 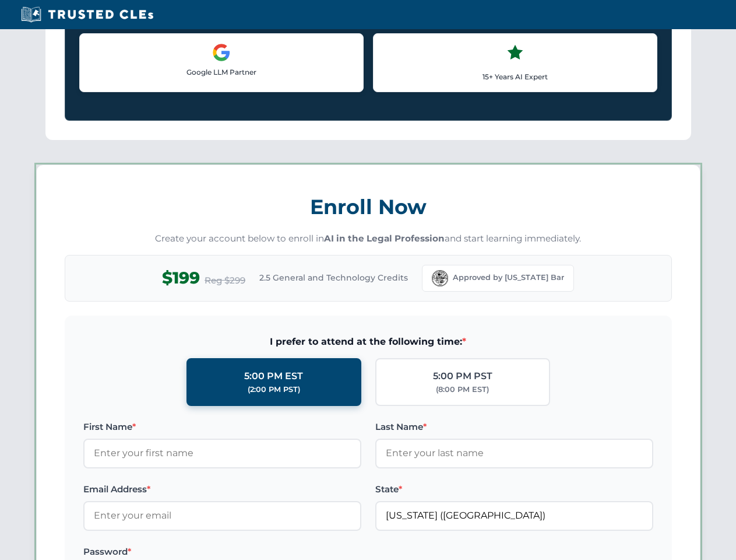 I want to click on label: Last Name, so click(x=514, y=427).